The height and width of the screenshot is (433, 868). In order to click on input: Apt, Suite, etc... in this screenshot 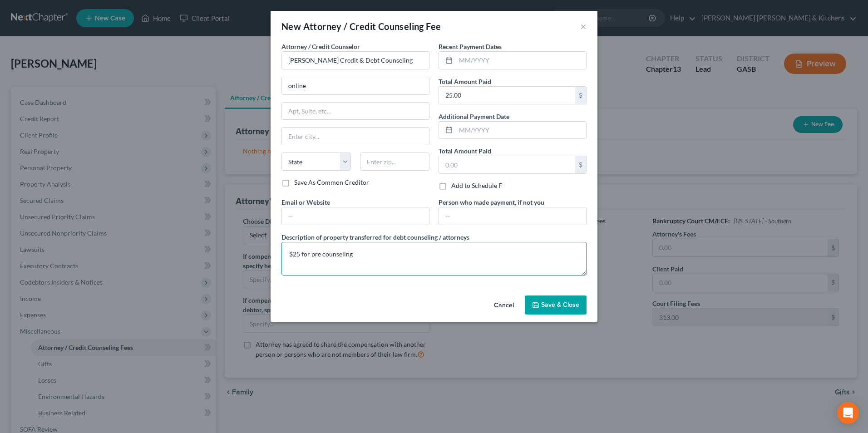, I will do `click(356, 111)`.